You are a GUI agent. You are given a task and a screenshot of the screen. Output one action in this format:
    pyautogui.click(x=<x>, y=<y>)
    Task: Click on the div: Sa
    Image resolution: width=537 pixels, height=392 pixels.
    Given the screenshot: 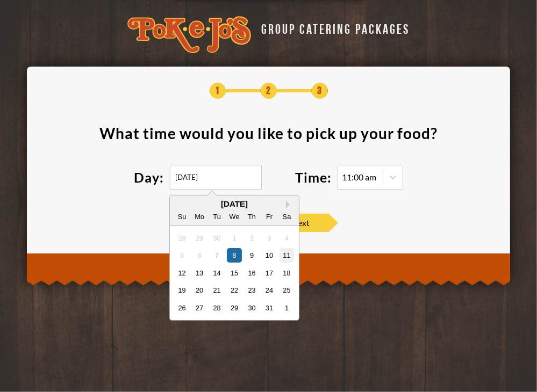 What is the action you would take?
    pyautogui.click(x=286, y=216)
    